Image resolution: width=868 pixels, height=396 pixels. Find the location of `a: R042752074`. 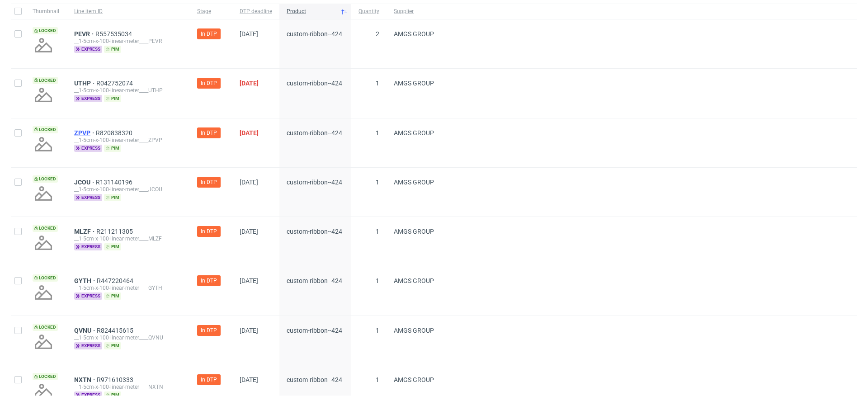

a: R042752074 is located at coordinates (115, 84).